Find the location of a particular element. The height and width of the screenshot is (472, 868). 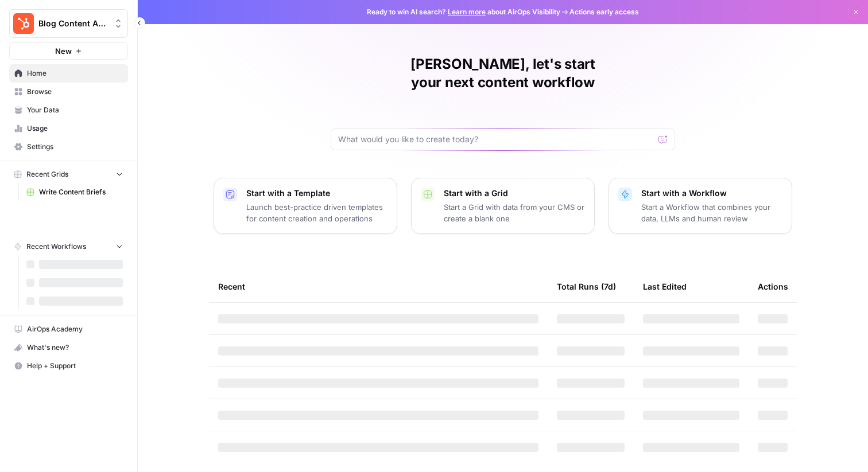

a: Home is located at coordinates (68, 74).